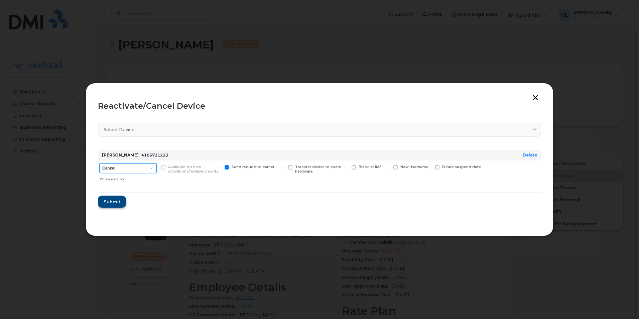  Describe the element at coordinates (253, 167) in the screenshot. I see `span: Send request to carrier` at that location.